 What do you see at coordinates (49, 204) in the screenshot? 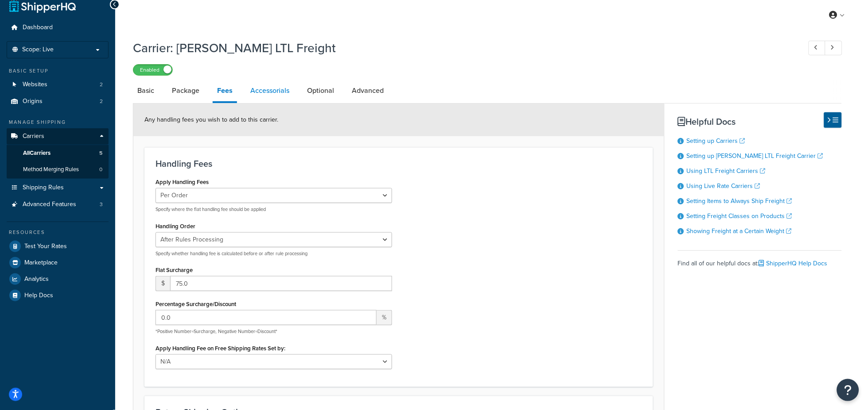
I see `span: Advanced Features` at bounding box center [49, 204].